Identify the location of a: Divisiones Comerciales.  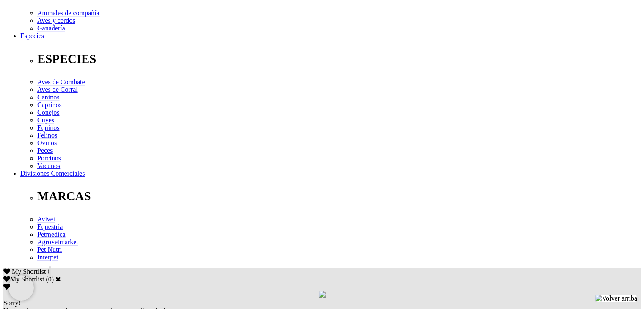
(52, 173).